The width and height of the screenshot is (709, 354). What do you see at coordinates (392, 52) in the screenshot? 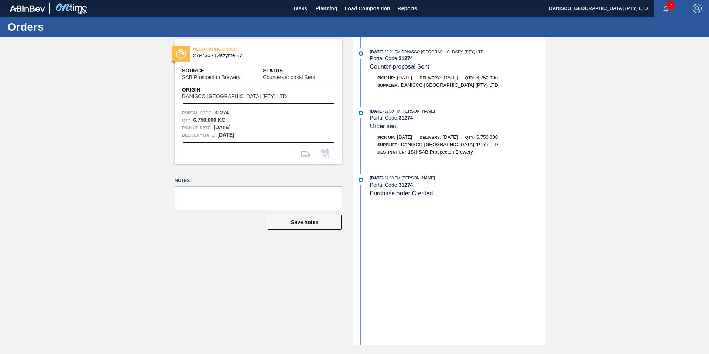
I see `span: - 12:01 PM` at bounding box center [392, 52].